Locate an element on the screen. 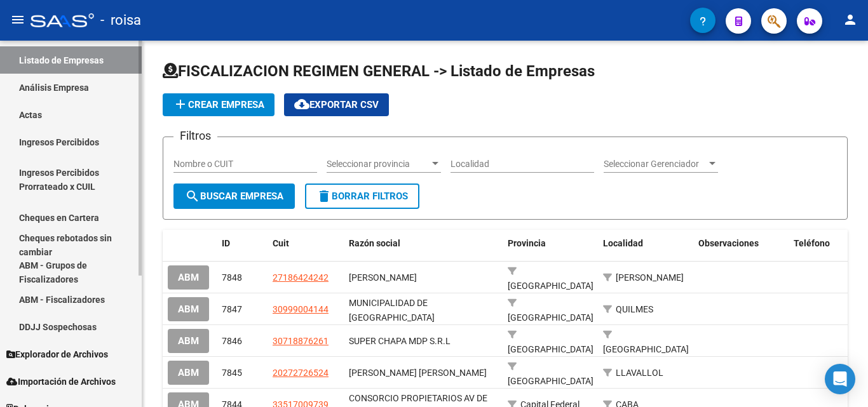  span: 7848 is located at coordinates (232, 278).